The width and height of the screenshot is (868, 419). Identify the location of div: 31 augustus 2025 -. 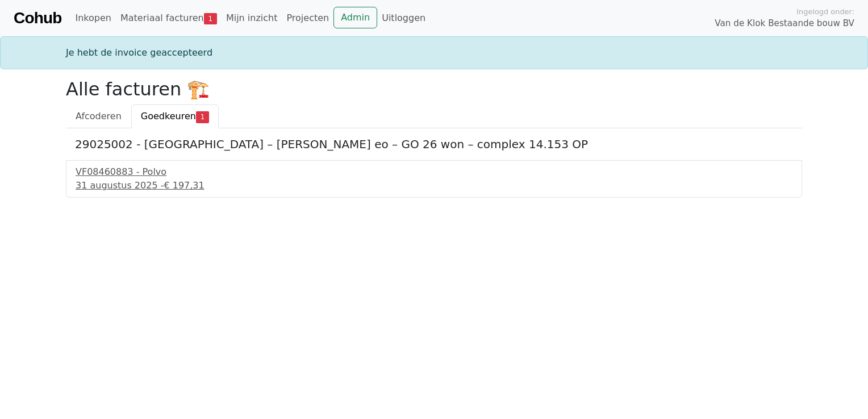
(434, 186).